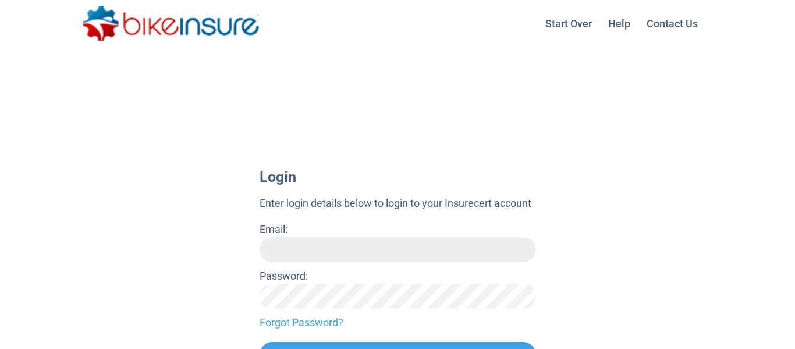  What do you see at coordinates (171, 23) in the screenshot?
I see `img: bikeinsure logo` at bounding box center [171, 23].